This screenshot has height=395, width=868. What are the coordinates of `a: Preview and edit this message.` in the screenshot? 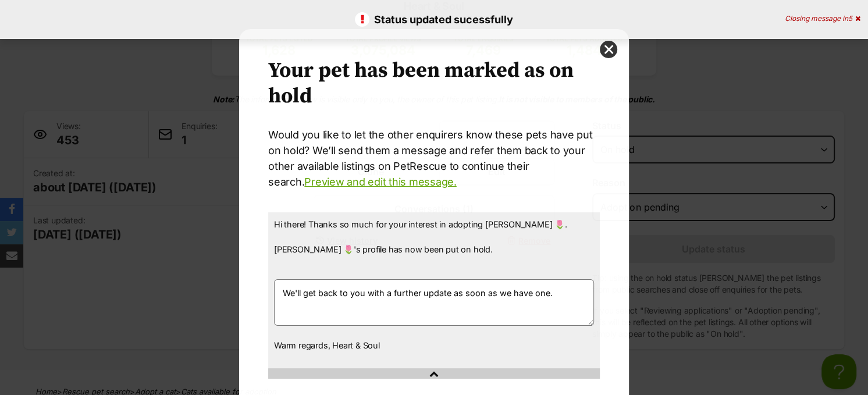 It's located at (380, 181).